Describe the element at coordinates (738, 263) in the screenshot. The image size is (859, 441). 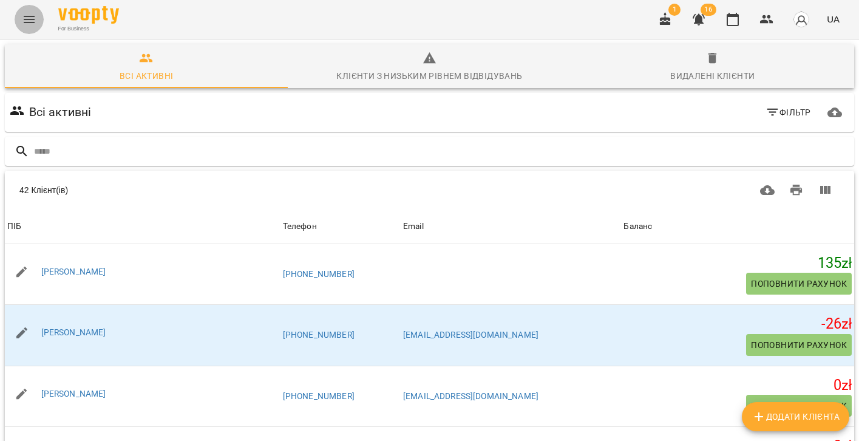
I see `h5: 135 zł` at that location.